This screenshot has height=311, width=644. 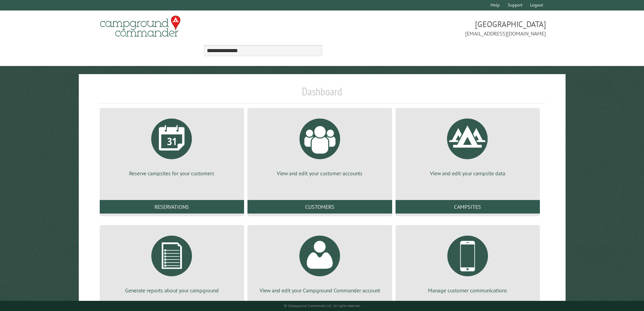 I want to click on a: Campsites, so click(x=468, y=207).